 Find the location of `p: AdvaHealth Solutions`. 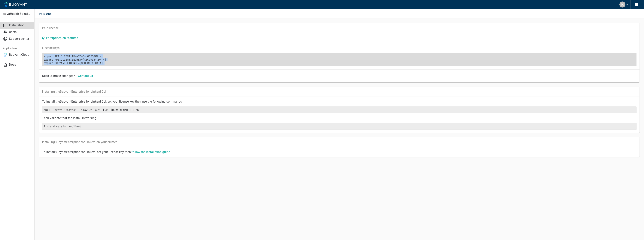

p: AdvaHealth Solutions is located at coordinates (17, 14).